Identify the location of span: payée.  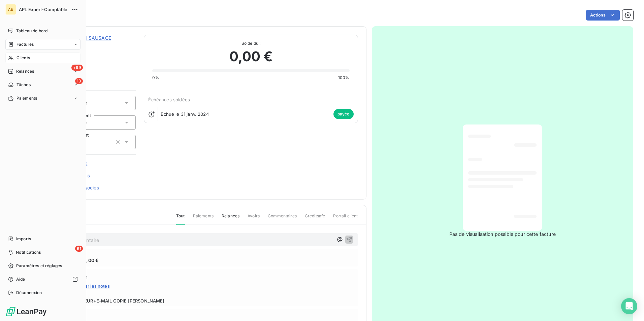
(344, 114).